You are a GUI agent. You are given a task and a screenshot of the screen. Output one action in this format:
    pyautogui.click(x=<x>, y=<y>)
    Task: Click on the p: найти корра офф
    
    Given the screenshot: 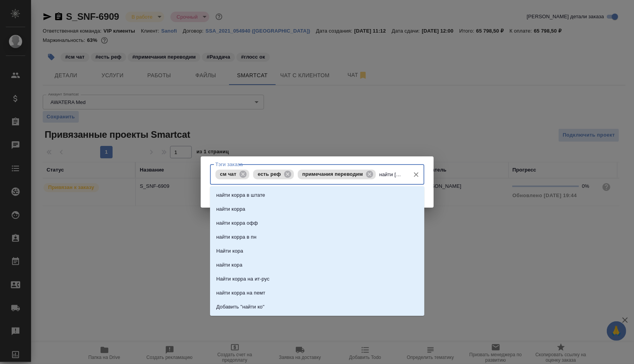 What is the action you would take?
    pyautogui.click(x=237, y=223)
    